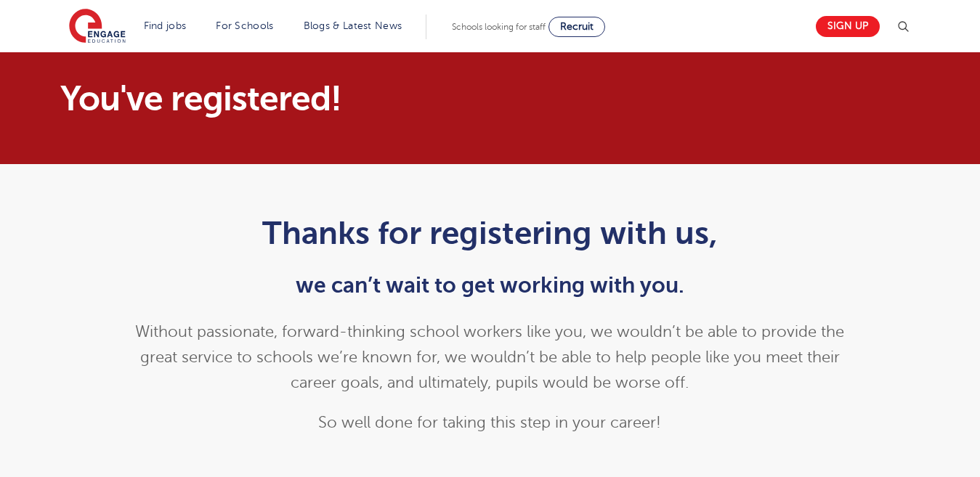  Describe the element at coordinates (577, 26) in the screenshot. I see `span: Recruit` at that location.